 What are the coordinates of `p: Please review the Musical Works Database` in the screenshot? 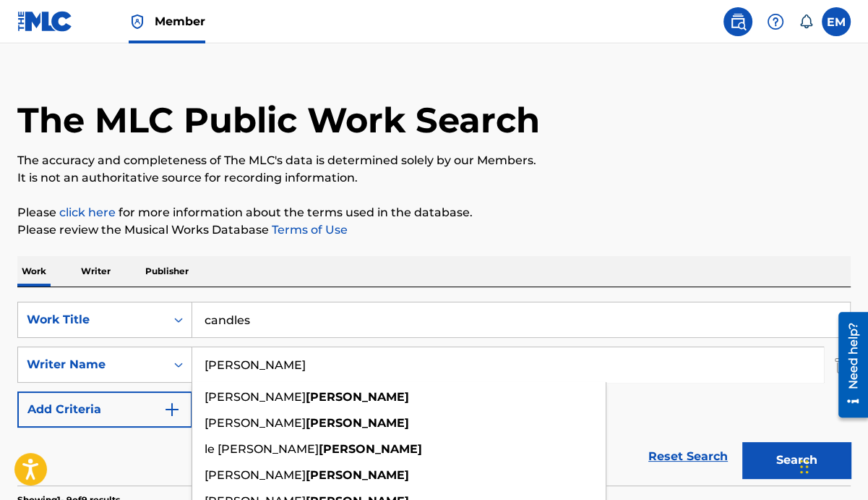 It's located at (434, 230).